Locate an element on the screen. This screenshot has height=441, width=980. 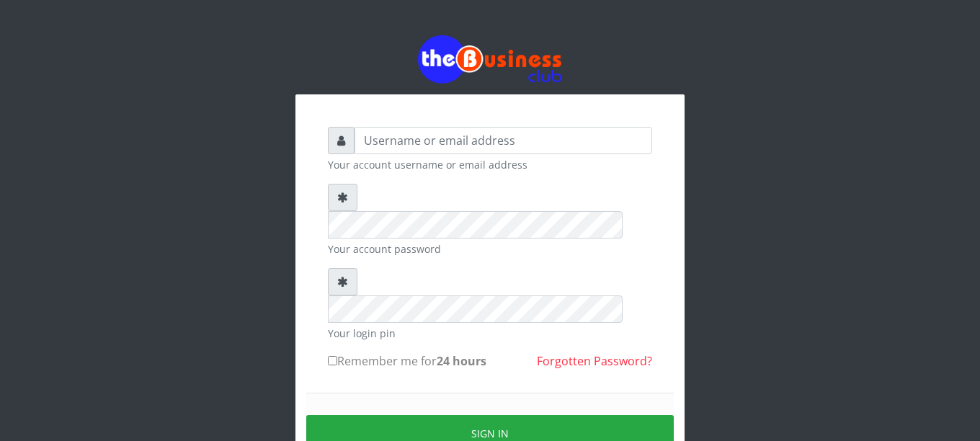
a: Forgotten Password? is located at coordinates (595, 361).